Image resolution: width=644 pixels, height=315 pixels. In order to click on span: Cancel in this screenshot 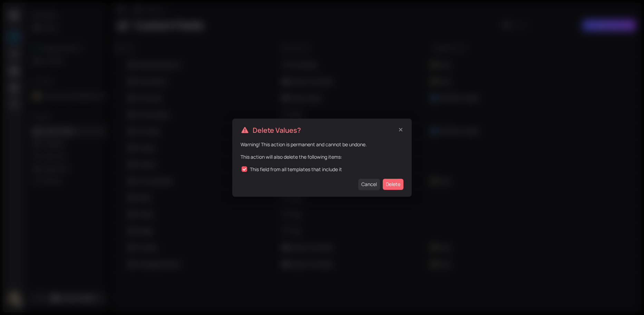, I will do `click(369, 184)`.